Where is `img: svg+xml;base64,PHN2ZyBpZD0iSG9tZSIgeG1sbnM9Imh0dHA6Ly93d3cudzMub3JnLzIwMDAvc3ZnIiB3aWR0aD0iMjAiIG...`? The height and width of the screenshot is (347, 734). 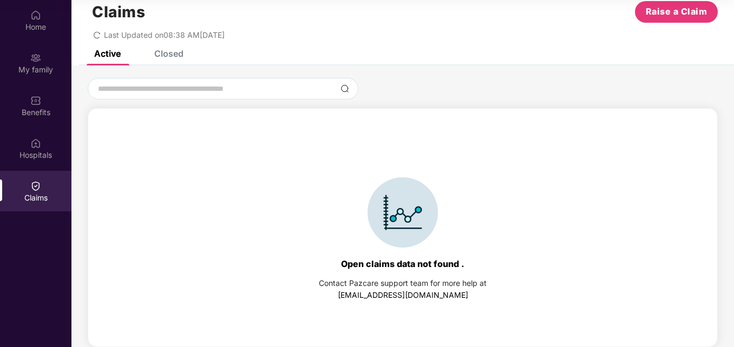 img: svg+xml;base64,PHN2ZyBpZD0iSG9tZSIgeG1sbnM9Imh0dHA6Ly93d3cudzMub3JnLzIwMDAvc3ZnIiB3aWR0aD0iMjAiIG... is located at coordinates (36, 15).